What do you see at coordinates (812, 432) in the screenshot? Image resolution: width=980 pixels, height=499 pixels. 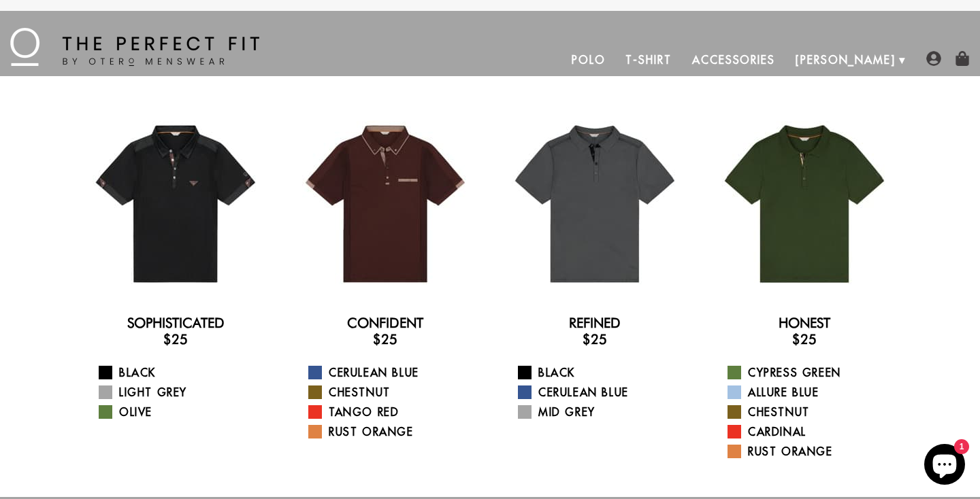 I see `a: Cardinal` at bounding box center [812, 432].